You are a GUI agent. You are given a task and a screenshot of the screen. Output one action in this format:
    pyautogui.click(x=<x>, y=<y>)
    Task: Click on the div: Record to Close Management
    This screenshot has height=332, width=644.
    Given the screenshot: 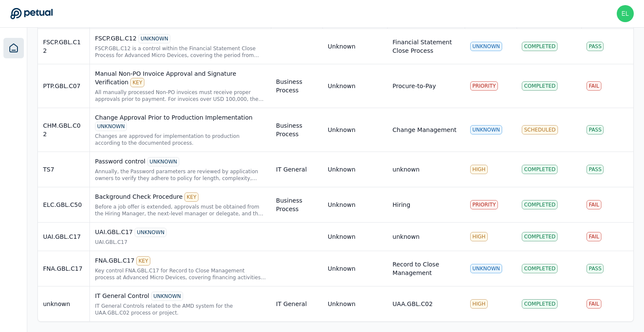 What is the action you would take?
    pyautogui.click(x=426, y=269)
    